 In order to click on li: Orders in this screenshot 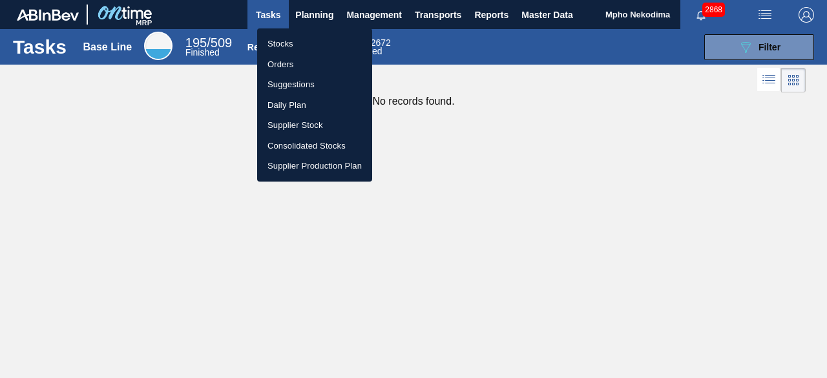, I will do `click(315, 65)`.